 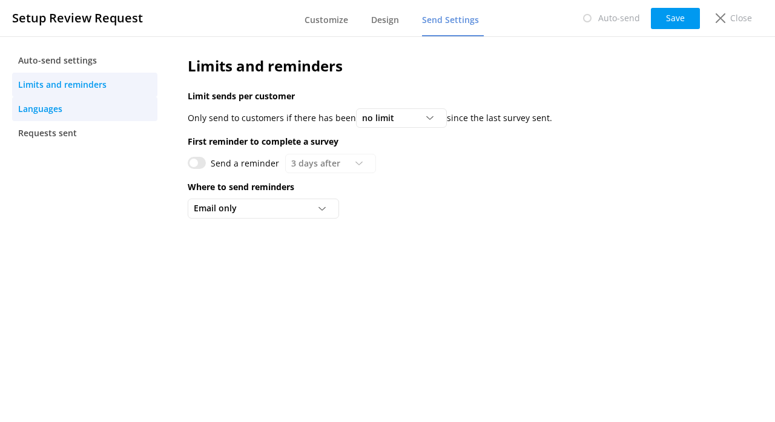 I want to click on span: Auto-send settings, so click(x=57, y=61).